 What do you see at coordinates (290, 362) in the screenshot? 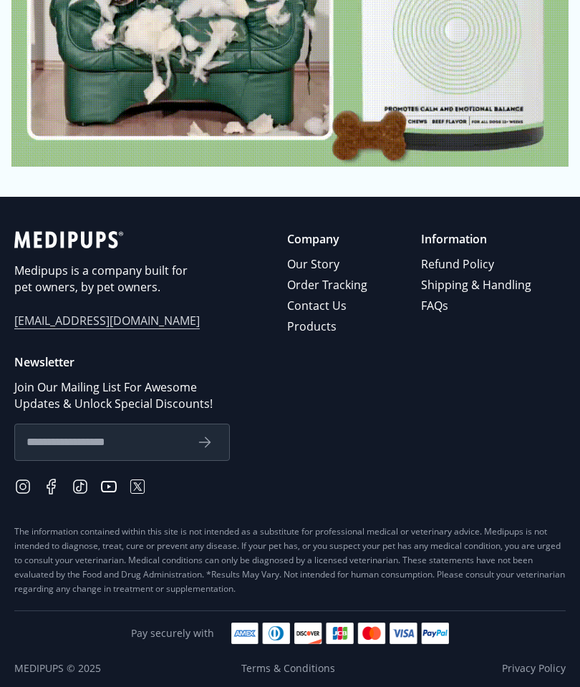
I see `p: Newsletter` at bounding box center [290, 362].